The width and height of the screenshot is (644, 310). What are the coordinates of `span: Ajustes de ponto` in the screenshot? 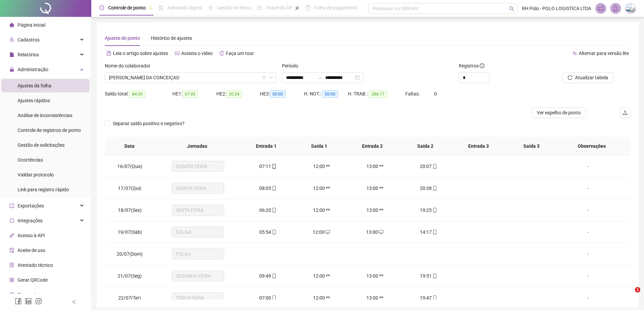 It's located at (122, 38).